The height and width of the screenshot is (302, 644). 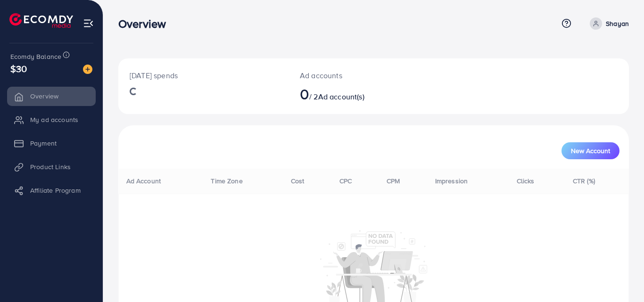 I want to click on span: Ecomdy Balance, so click(x=36, y=57).